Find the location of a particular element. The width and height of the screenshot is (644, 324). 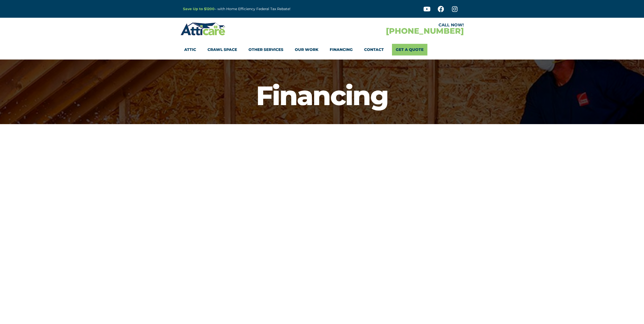

div: CALL NOW! is located at coordinates (393, 25).